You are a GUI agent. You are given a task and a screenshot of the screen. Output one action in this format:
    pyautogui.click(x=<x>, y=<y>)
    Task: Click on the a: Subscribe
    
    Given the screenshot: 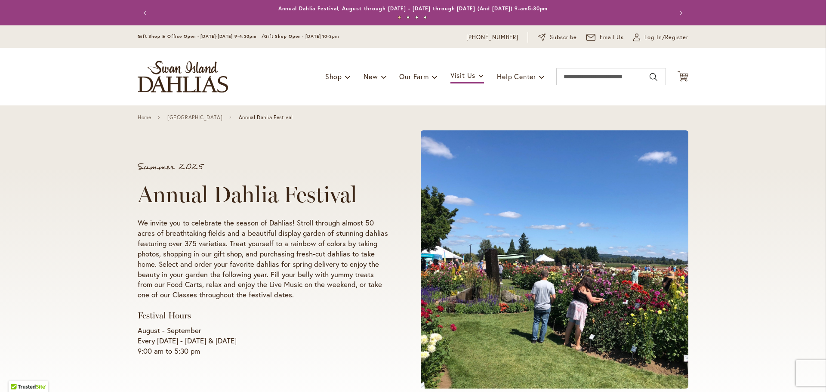 What is the action you would take?
    pyautogui.click(x=557, y=37)
    